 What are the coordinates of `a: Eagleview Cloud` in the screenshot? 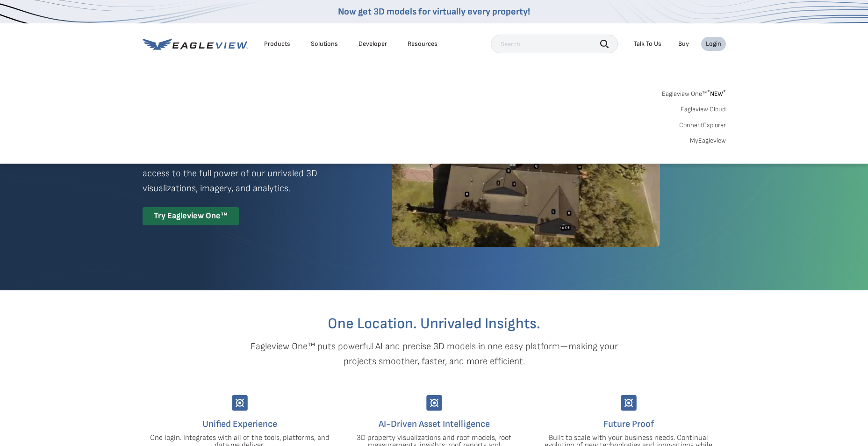 It's located at (703, 109).